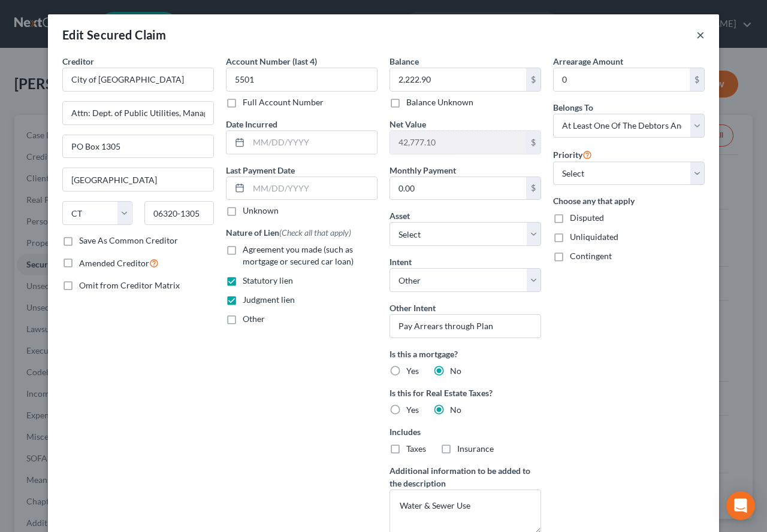 Image resolution: width=767 pixels, height=532 pixels. Describe the element at coordinates (252, 124) in the screenshot. I see `label: Date Incurred` at that location.